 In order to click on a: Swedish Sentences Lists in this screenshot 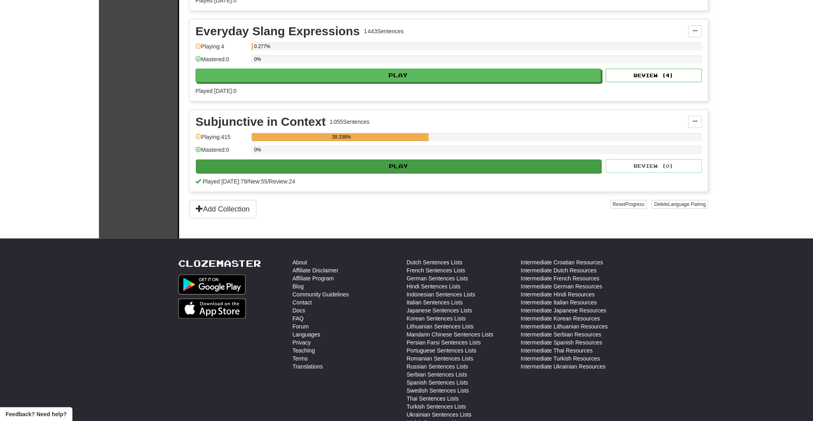, I will do `click(438, 390)`.